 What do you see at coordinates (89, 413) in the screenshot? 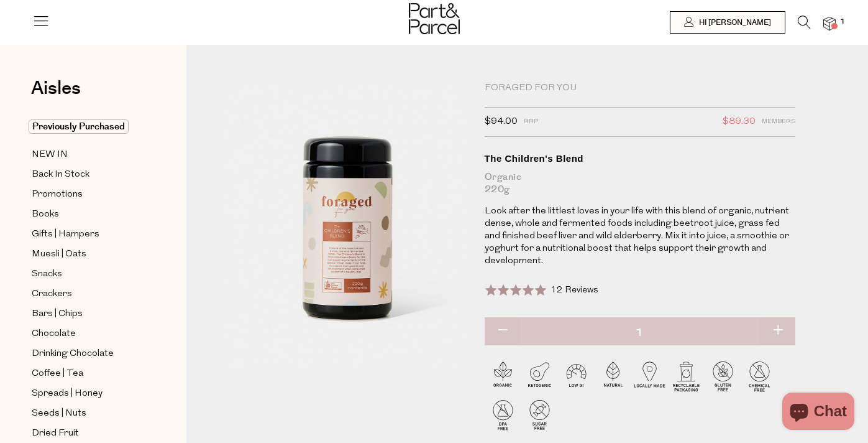
I see `a: Seeds | Nuts` at bounding box center [89, 413].